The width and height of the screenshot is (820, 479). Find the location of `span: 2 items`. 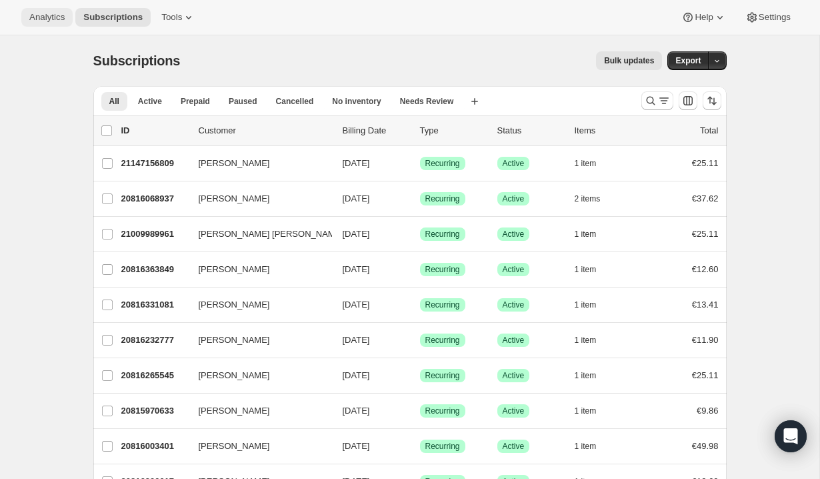

span: 2 items is located at coordinates (588, 199).